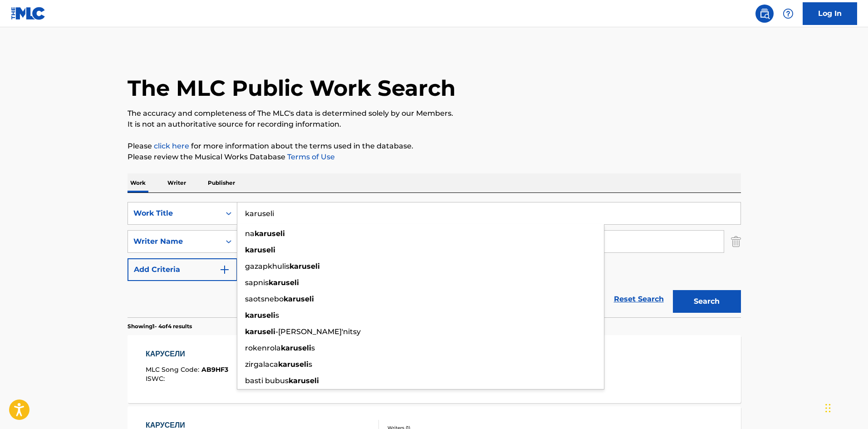  Describe the element at coordinates (264, 299) in the screenshot. I see `span: saotsnebo` at that location.